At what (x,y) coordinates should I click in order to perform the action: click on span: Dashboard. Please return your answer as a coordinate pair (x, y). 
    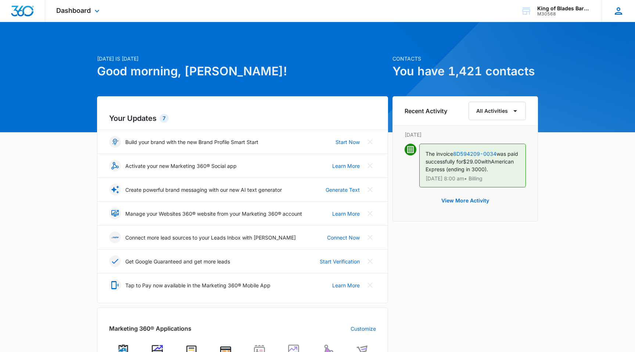
    Looking at the image, I should click on (73, 10).